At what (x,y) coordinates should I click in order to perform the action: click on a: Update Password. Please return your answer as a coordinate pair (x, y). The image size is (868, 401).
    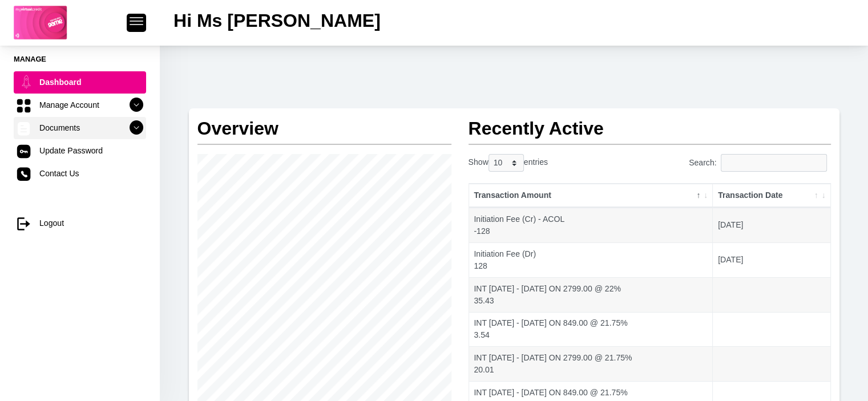
    Looking at the image, I should click on (80, 151).